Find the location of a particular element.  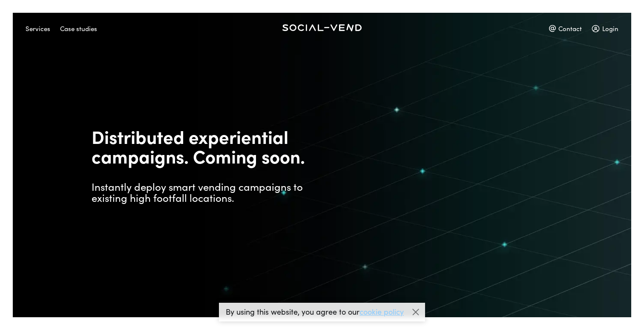

div: Contact is located at coordinates (566, 28).